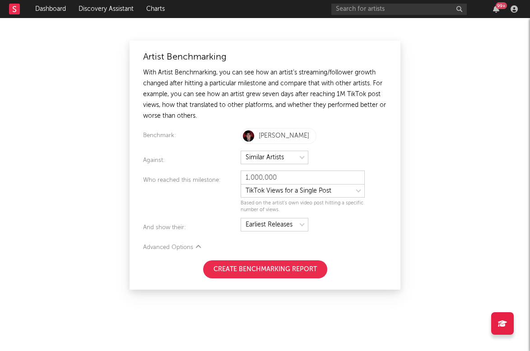 This screenshot has height=351, width=530. Describe the element at coordinates (192, 228) in the screenshot. I see `div: And show their:` at that location.